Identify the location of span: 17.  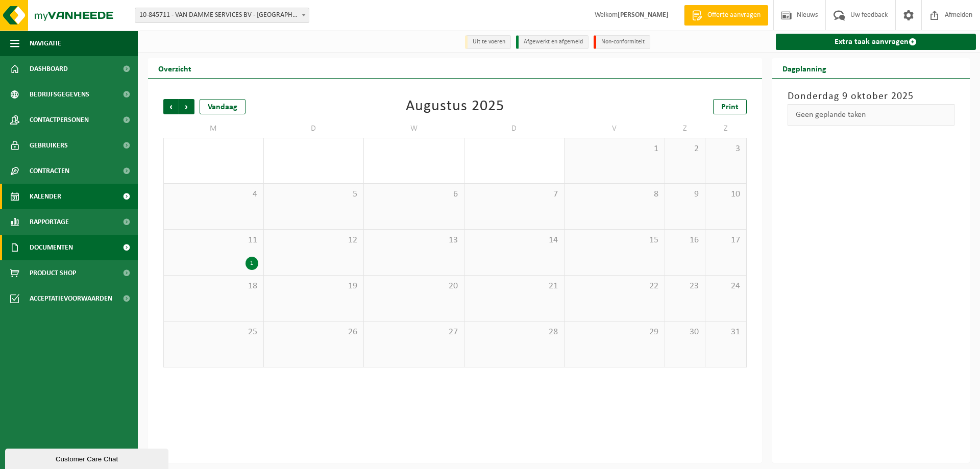
(725, 240).